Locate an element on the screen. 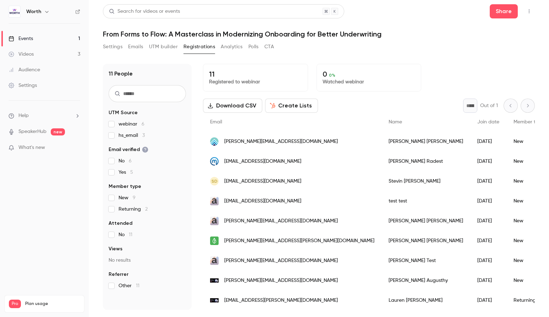 This screenshot has height=317, width=549. span: Email verified is located at coordinates (128, 150).